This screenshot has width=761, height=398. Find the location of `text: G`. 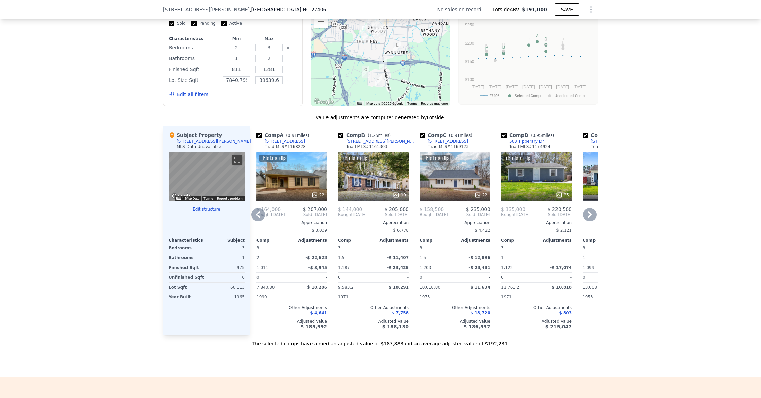

text: G is located at coordinates (546, 39).